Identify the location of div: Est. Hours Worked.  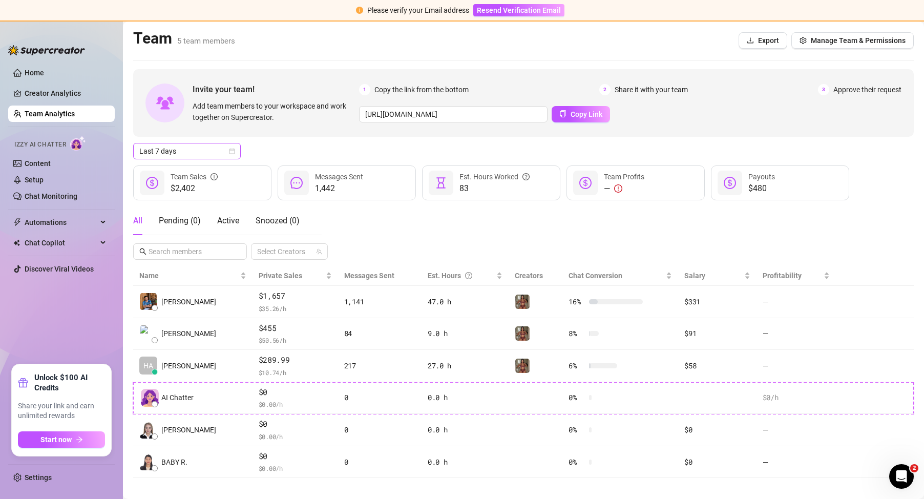
(494, 177).